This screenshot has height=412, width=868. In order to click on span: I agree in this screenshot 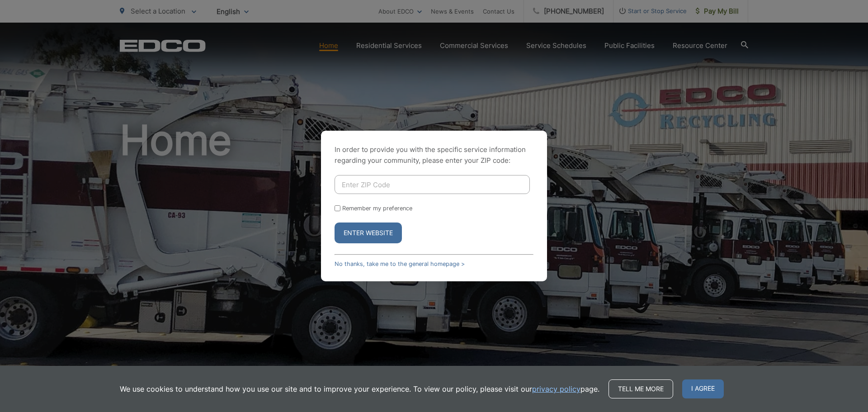, I will do `click(703, 389)`.